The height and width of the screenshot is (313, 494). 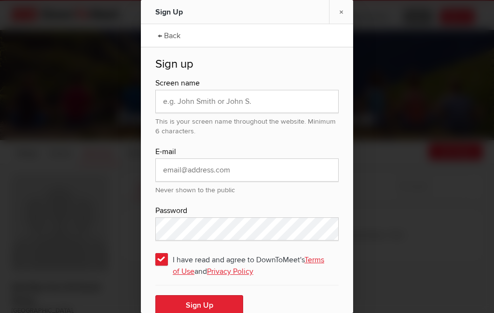 I want to click on div: This is your screen name throughout the website. Minimum 6 characters., so click(x=247, y=125).